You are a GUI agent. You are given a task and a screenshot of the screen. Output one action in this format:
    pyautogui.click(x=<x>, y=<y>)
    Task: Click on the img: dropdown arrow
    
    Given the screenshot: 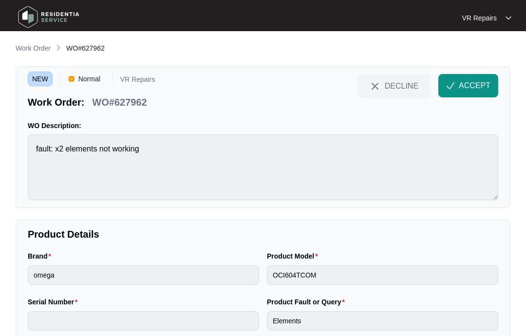 What is the action you would take?
    pyautogui.click(x=508, y=18)
    